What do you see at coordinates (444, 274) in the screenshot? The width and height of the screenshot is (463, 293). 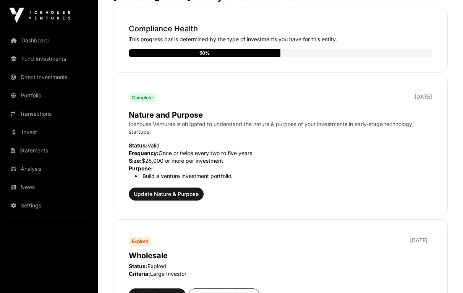 I see `div: Chat Widget` at bounding box center [444, 274].